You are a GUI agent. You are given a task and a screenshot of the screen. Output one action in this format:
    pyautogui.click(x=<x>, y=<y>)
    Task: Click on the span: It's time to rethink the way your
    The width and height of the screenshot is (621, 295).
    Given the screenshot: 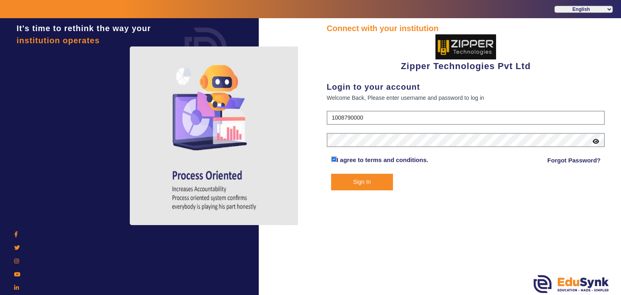 What is the action you would take?
    pyautogui.click(x=84, y=28)
    